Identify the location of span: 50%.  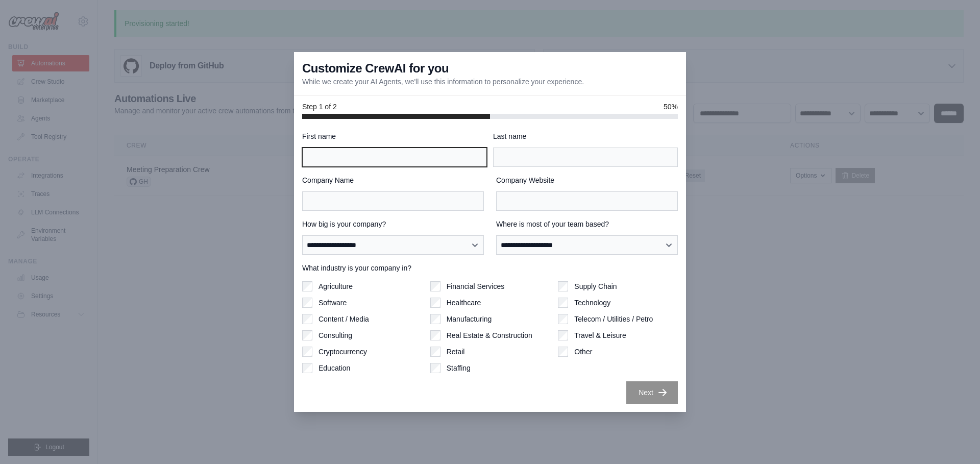
(670, 107).